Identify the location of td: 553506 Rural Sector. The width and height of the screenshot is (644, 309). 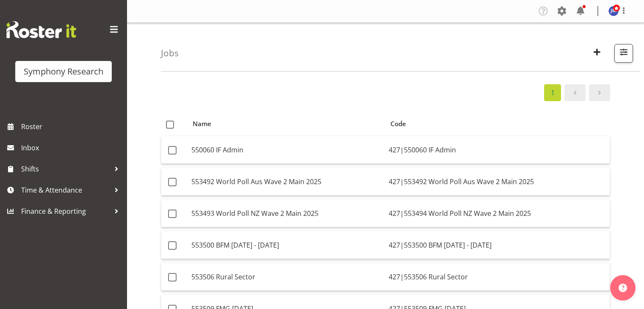
(286, 277).